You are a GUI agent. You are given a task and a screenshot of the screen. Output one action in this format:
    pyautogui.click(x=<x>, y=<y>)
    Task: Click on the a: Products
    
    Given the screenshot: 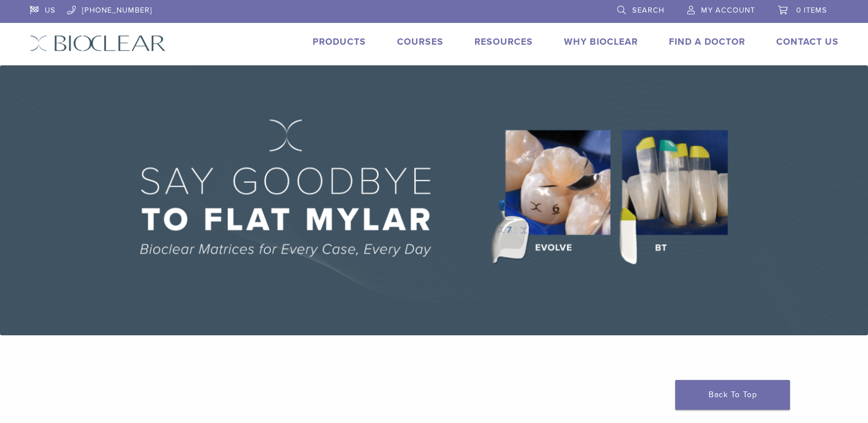 What is the action you would take?
    pyautogui.click(x=339, y=42)
    